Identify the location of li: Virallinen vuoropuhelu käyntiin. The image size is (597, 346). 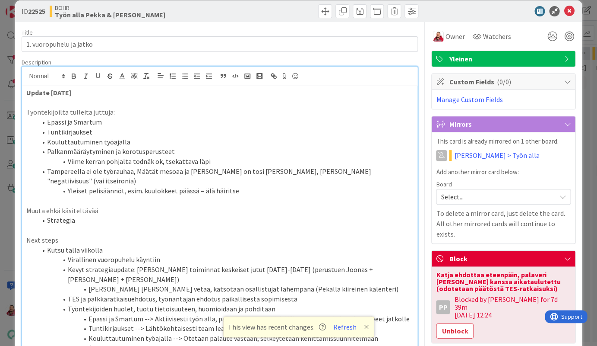
(225, 259).